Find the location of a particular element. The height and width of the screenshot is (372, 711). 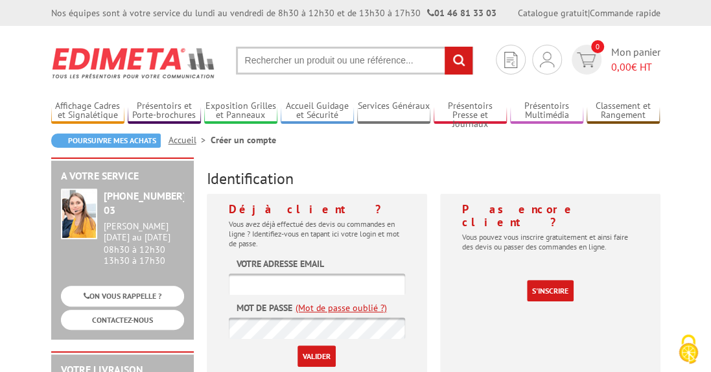

a: CONTACTEZ-NOUS is located at coordinates (122, 319).